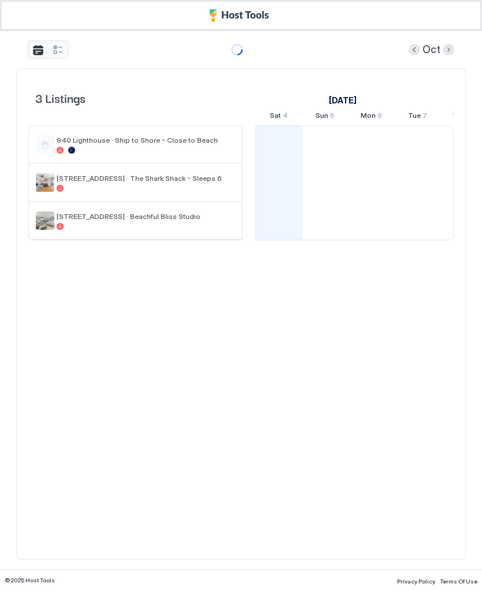 The height and width of the screenshot is (591, 482). I want to click on span: 7, so click(425, 117).